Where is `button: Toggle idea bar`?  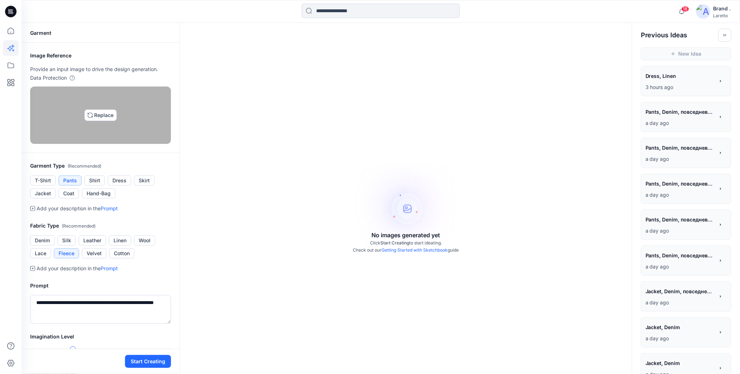 button: Toggle idea bar is located at coordinates (725, 35).